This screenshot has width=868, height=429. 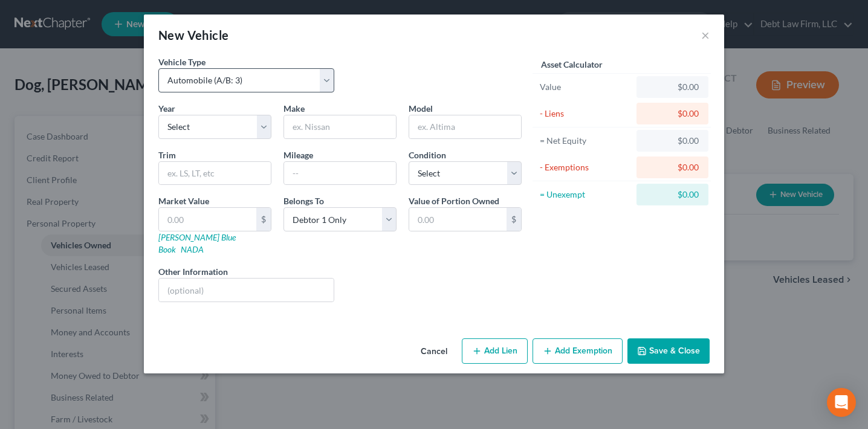 I want to click on label: Asset Calculator, so click(x=572, y=64).